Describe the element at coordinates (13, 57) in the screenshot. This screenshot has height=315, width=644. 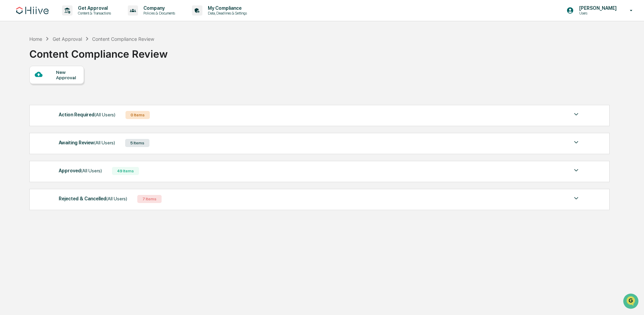
I see `img: 1746055101610-c473b297-6a78-478c-a979-82029cc54cd1` at that location.